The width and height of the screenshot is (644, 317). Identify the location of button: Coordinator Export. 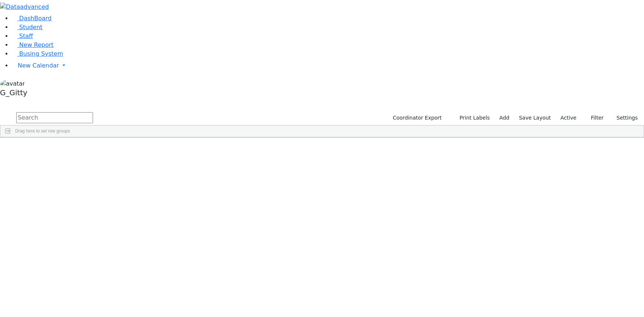
(417, 118).